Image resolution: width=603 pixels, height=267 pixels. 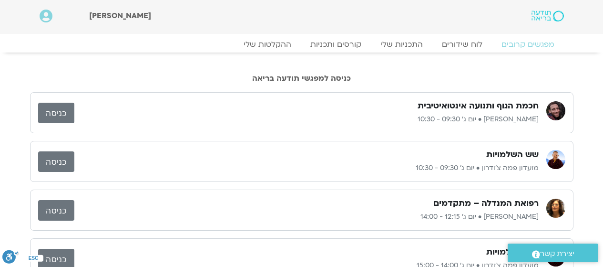 I want to click on a: התכניות שלי, so click(x=402, y=44).